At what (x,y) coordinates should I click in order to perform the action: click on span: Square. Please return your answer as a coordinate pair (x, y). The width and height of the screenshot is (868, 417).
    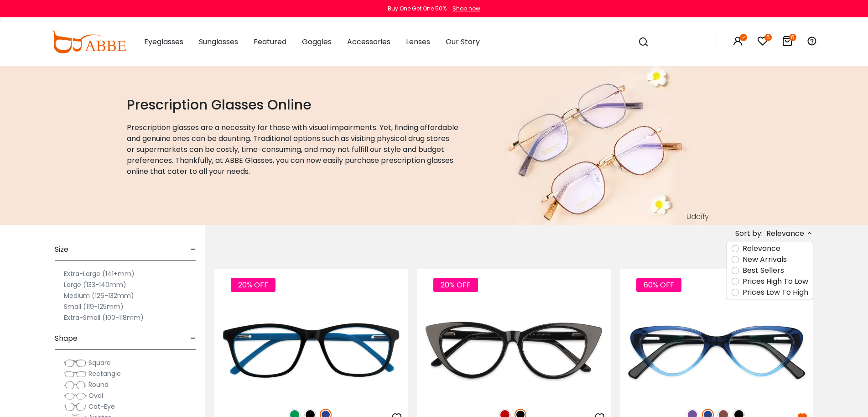
    Looking at the image, I should click on (99, 363).